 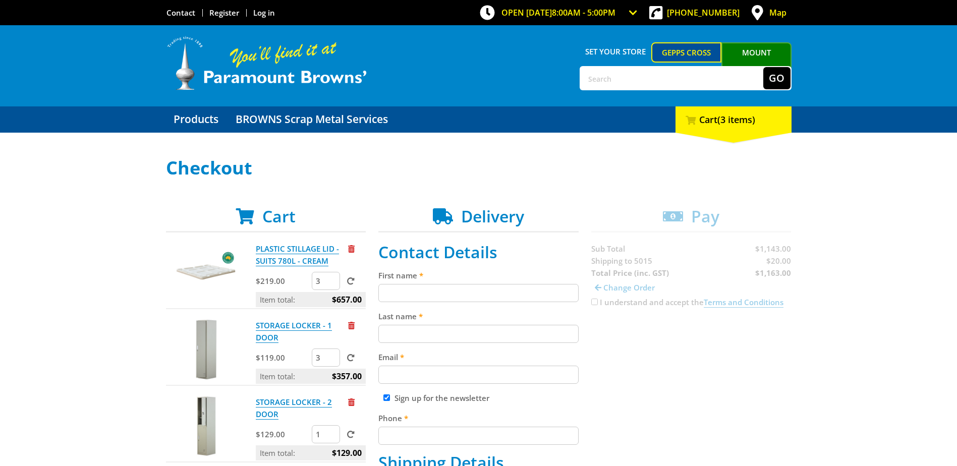 I want to click on a: STORAGE LOCKER - 1 DOOR, so click(x=294, y=332).